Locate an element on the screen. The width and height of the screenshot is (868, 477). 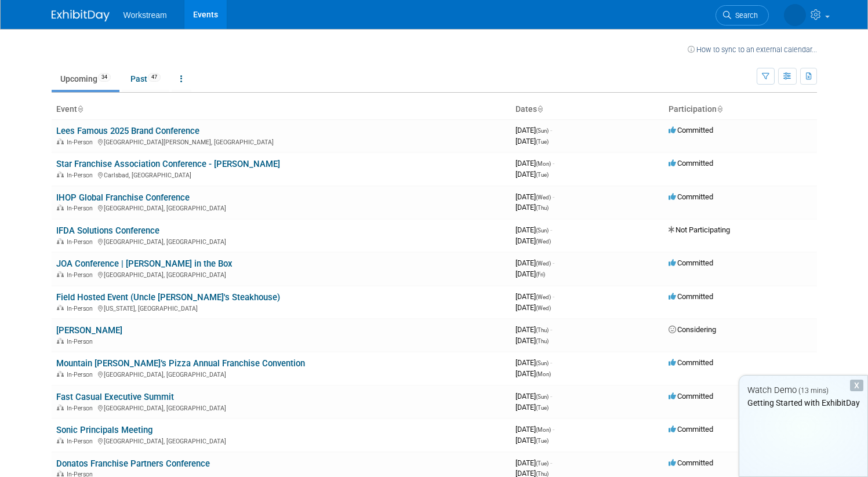
a: Donatos Franchise Partners Conference is located at coordinates (133, 464).